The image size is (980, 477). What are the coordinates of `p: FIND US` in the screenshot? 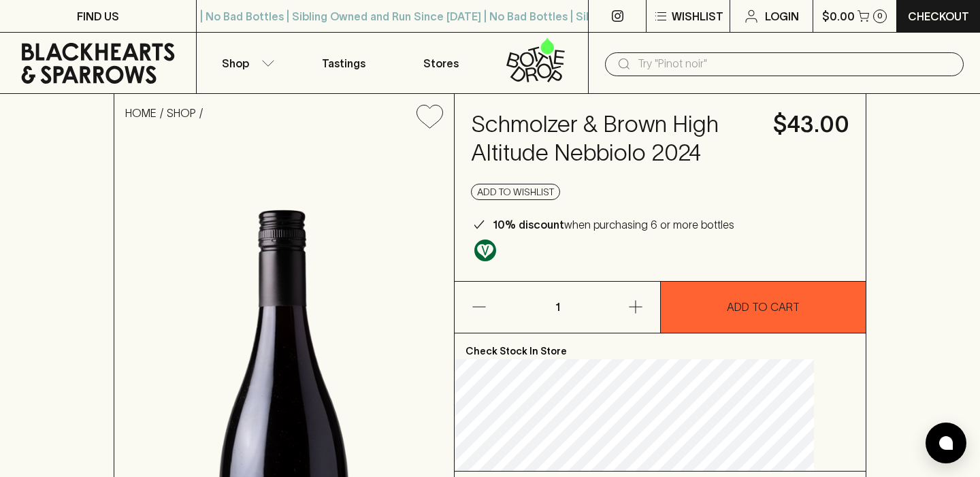 It's located at (98, 16).